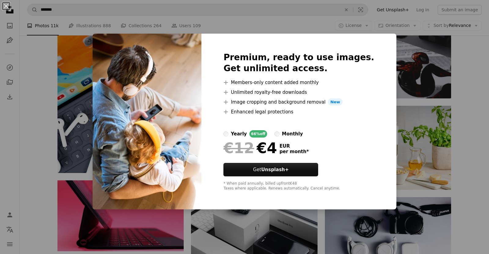  I want to click on button: GetUnsplash+, so click(271, 169).